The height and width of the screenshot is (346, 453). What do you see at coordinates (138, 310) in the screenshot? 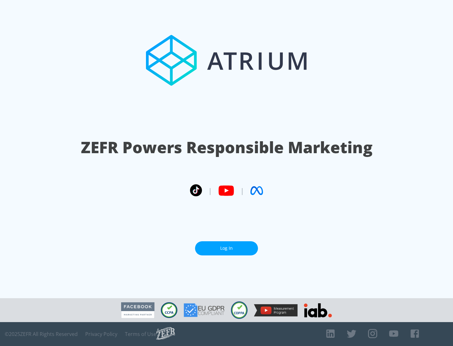
I see `img: Facebook Marketing Partner` at bounding box center [138, 310].